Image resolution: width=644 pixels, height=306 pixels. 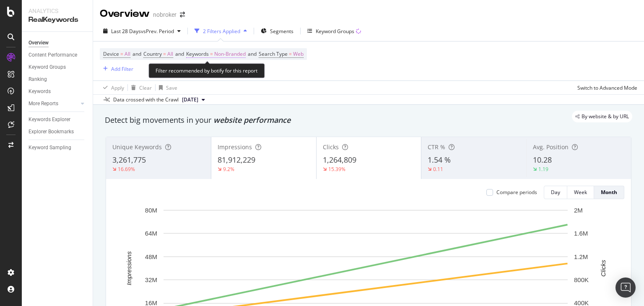 I want to click on div: Day, so click(x=555, y=192).